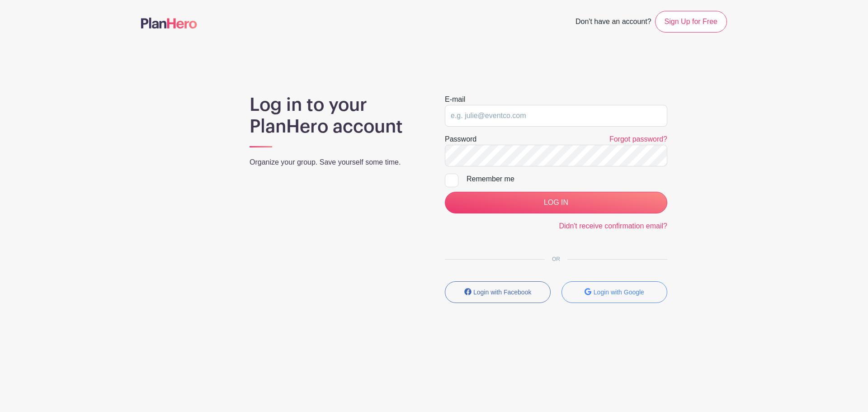  I want to click on small: Login with Google, so click(619, 292).